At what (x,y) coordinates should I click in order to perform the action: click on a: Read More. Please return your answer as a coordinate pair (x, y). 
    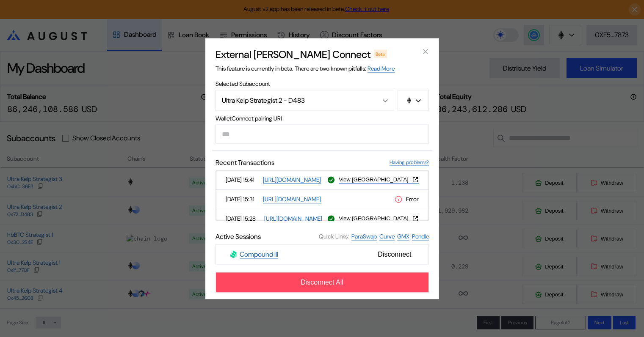
    Looking at the image, I should click on (381, 68).